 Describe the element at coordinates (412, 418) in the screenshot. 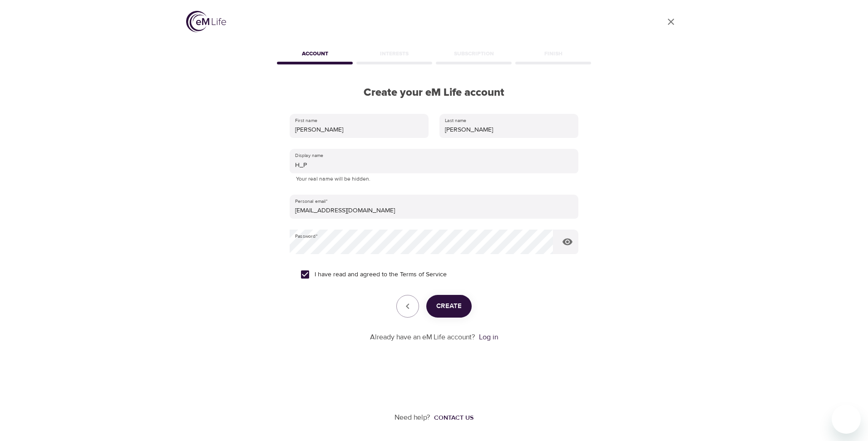

I see `p: Need help?` at that location.